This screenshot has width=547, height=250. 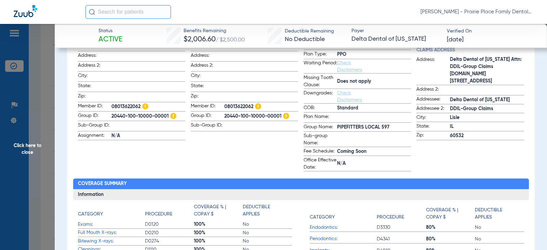 What do you see at coordinates (374, 151) in the screenshot?
I see `span: Coming Soon` at bounding box center [374, 151].